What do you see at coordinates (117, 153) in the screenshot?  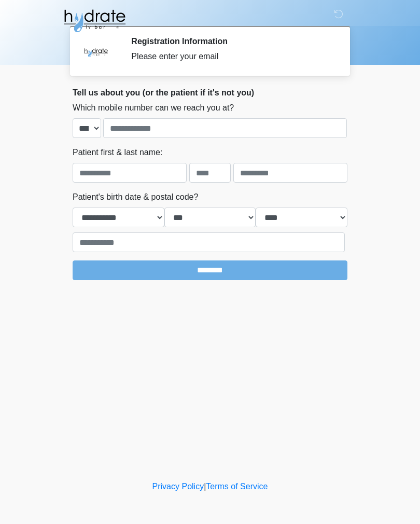 I see `label: Patient first & last name:` at bounding box center [117, 153].